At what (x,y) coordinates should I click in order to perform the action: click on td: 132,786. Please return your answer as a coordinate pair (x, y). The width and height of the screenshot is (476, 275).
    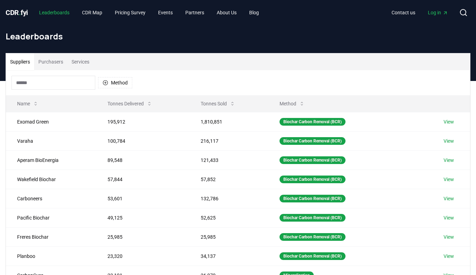
    Looking at the image, I should click on (229, 198).